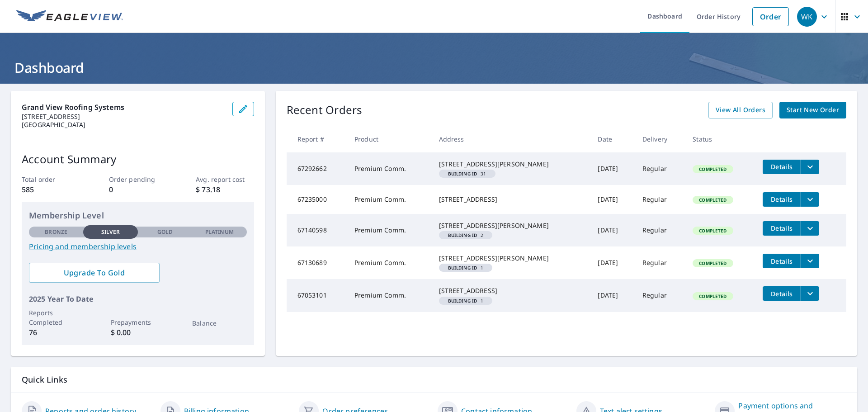 The height and width of the screenshot is (412, 868). Describe the element at coordinates (467, 173) in the screenshot. I see `span: 31` at that location.